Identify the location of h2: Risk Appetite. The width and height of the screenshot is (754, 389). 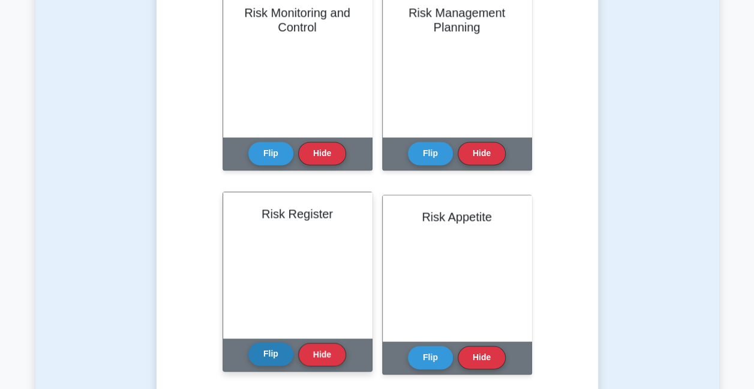
(457, 217).